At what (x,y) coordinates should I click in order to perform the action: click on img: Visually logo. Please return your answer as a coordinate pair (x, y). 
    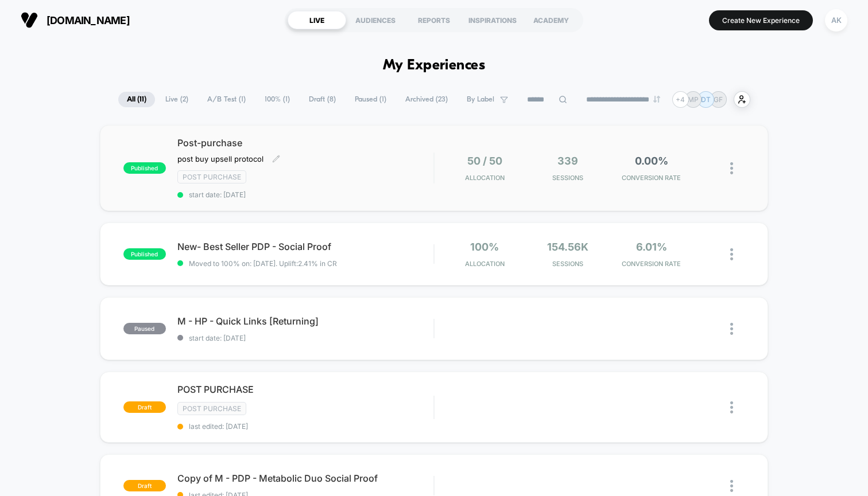
    Looking at the image, I should click on (29, 21).